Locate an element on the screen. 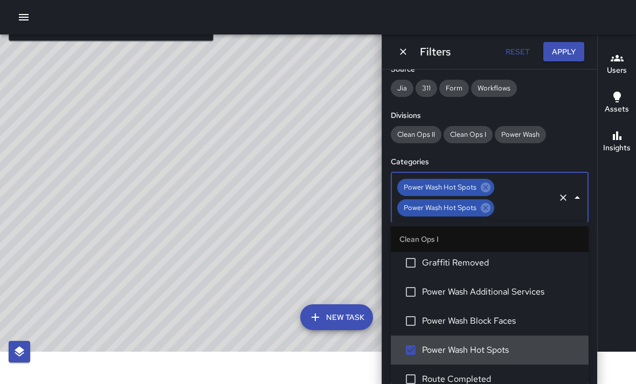  span: Clean Ops II is located at coordinates (416, 135).